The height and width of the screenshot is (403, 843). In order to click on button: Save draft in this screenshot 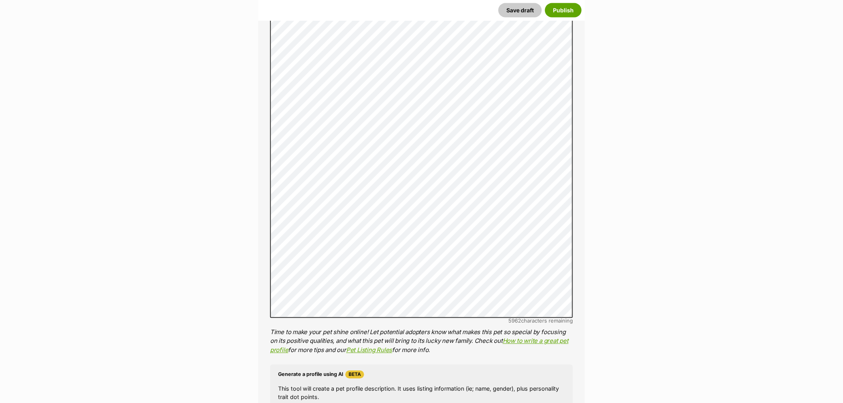, I will do `click(520, 10)`.